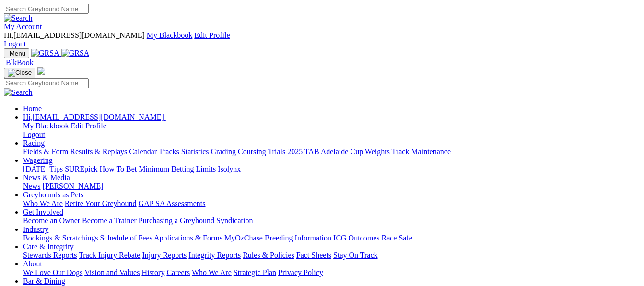 This screenshot has width=644, height=286. Describe the element at coordinates (109, 255) in the screenshot. I see `a: Track Injury Rebate` at that location.